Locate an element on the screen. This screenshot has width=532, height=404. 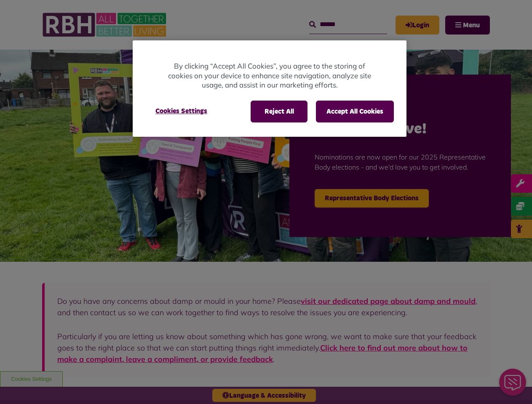
div: Cookie banner is located at coordinates (270, 88).